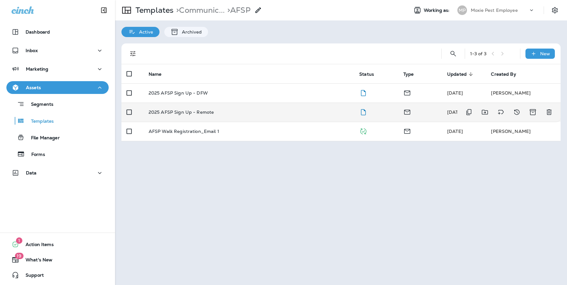 This screenshot has width=567, height=285. I want to click on p: AFSP Walk Registration_Email 1, so click(184, 131).